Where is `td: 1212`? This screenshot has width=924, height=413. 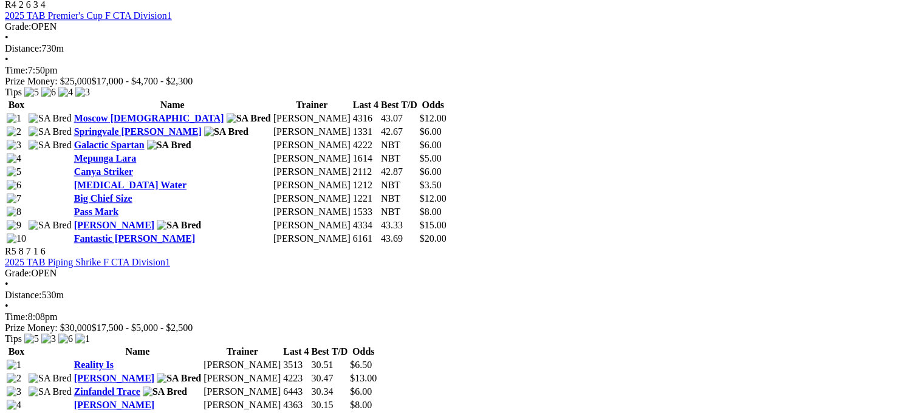 td: 1212 is located at coordinates (366, 185).